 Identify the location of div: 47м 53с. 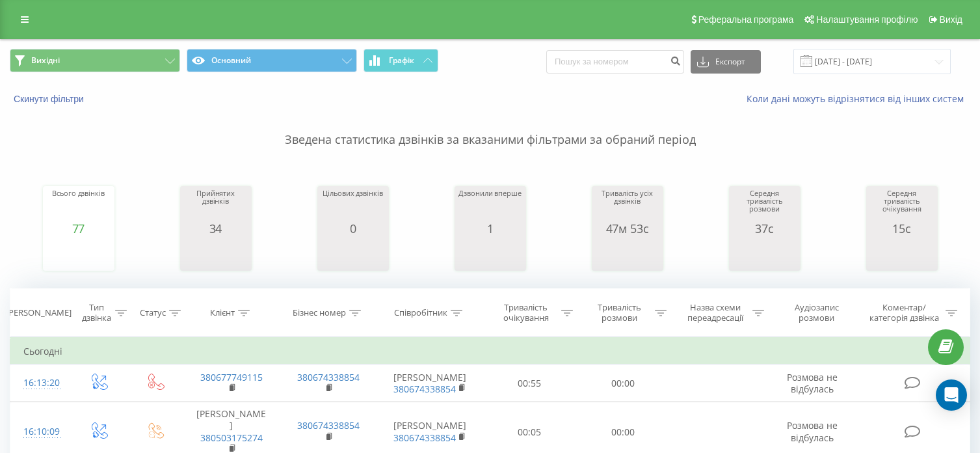
(627, 229).